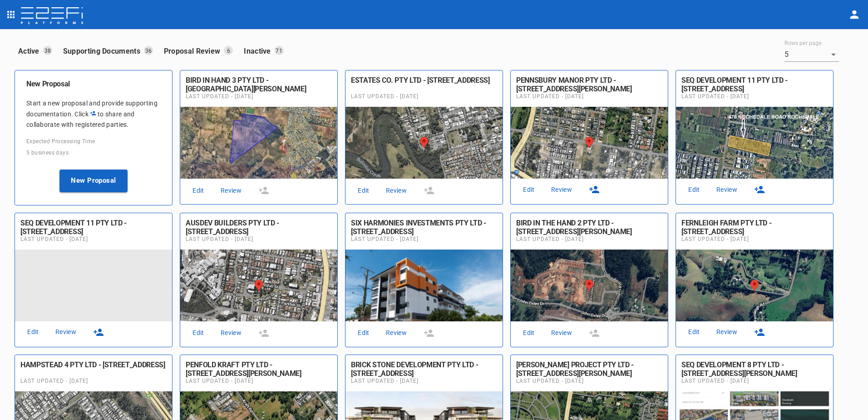 Image resolution: width=868 pixels, height=420 pixels. Describe the element at coordinates (755, 227) in the screenshot. I see `h6: FERNLEIGH FARM PTY LTD - 663 Fernleigh Rd, Brooklet` at that location.